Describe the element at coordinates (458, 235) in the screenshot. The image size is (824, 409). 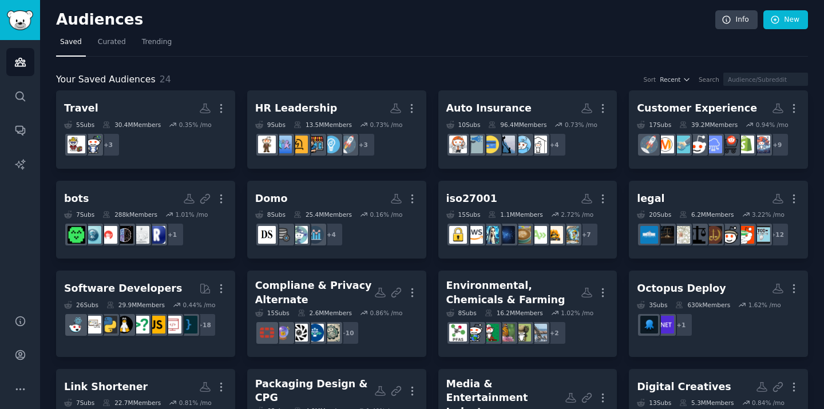
I see `img: ISO27001` at that location.